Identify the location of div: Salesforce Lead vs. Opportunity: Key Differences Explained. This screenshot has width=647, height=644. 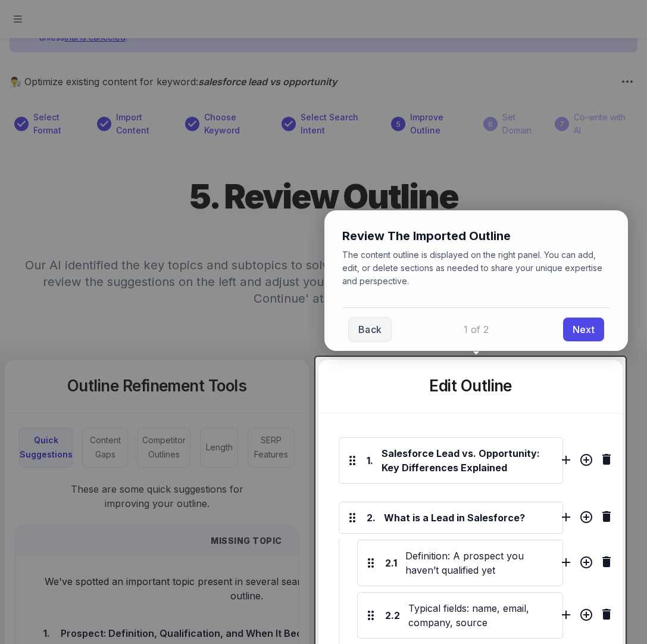
(469, 461).